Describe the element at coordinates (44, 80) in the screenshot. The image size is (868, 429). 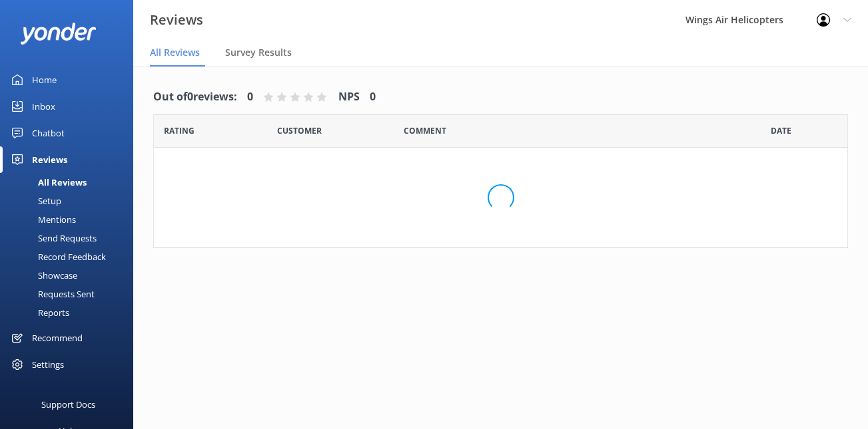
I see `div: Home` at that location.